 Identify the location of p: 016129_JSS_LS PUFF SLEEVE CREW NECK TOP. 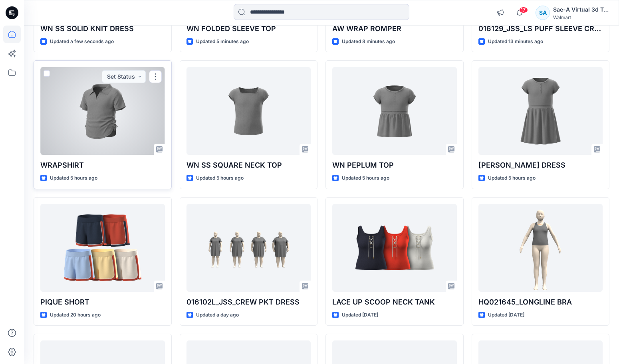
(541, 29).